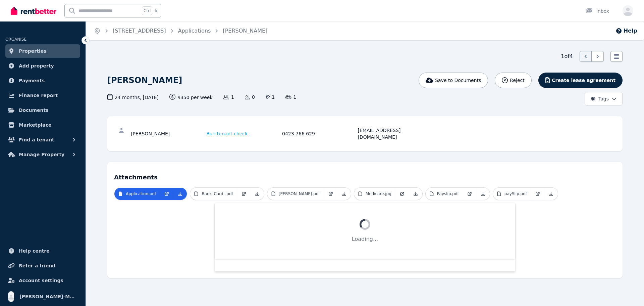  I want to click on span: Ctrl, so click(147, 11).